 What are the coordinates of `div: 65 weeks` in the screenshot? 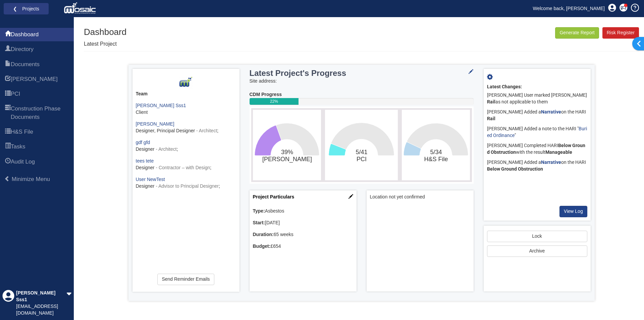 It's located at (303, 235).